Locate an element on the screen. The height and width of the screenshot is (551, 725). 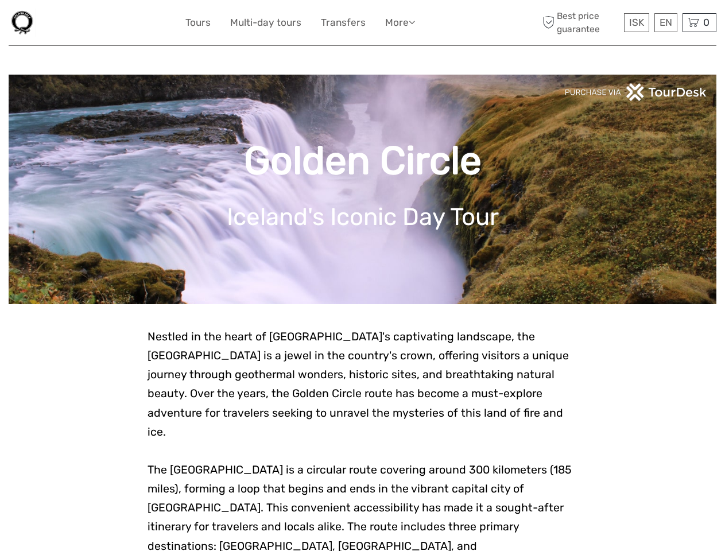
span: Best price guarantee is located at coordinates (581, 22).